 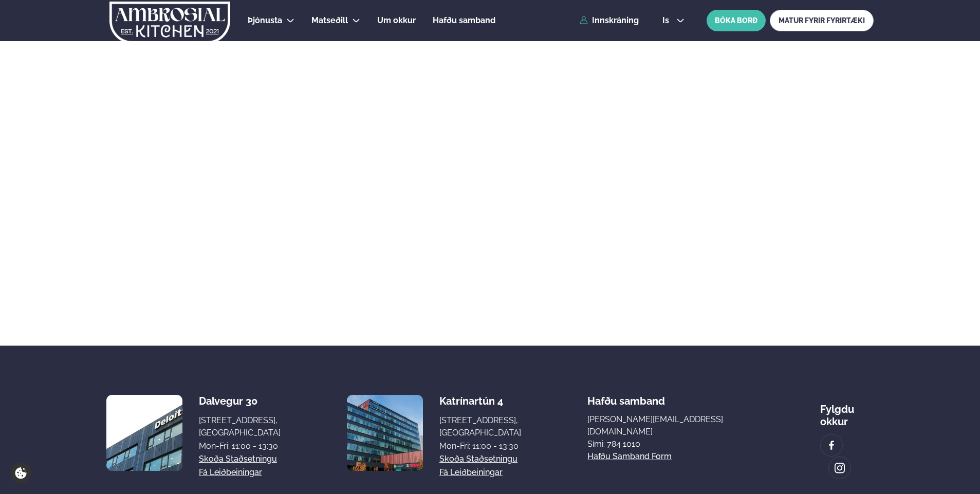 I want to click on button: BÓKA BORÐ, so click(x=736, y=20).